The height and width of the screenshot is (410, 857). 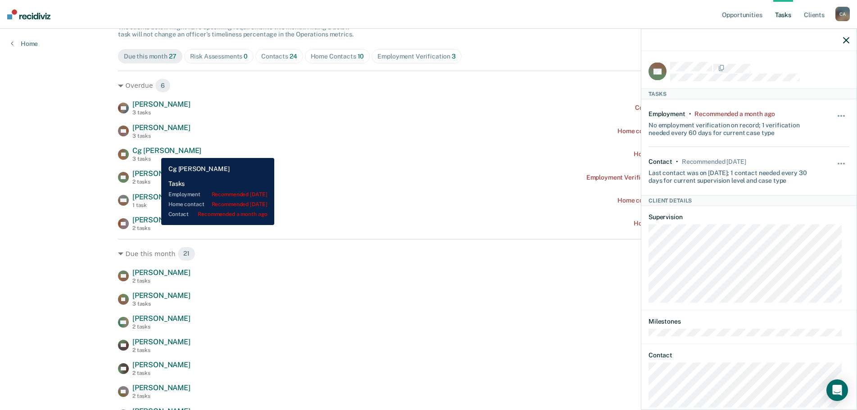 I want to click on span: 3, so click(x=454, y=56).